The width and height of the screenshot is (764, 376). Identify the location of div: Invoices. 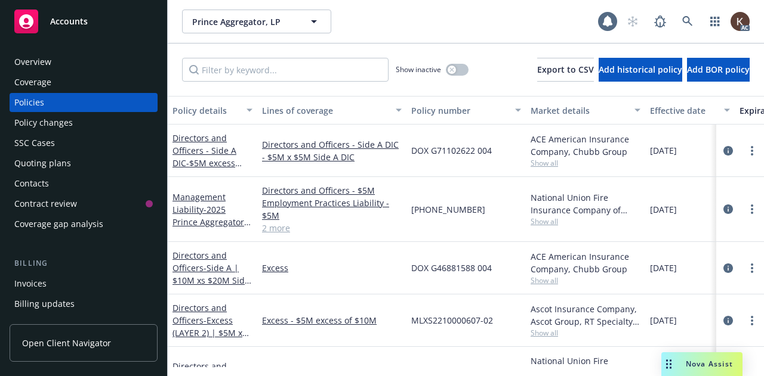
(30, 284).